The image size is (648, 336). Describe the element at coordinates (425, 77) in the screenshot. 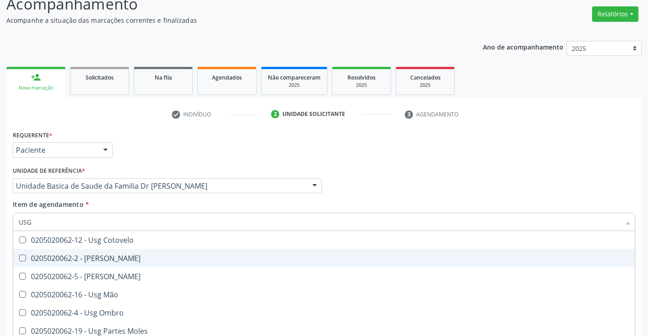

I see `span: Cancelados` at that location.